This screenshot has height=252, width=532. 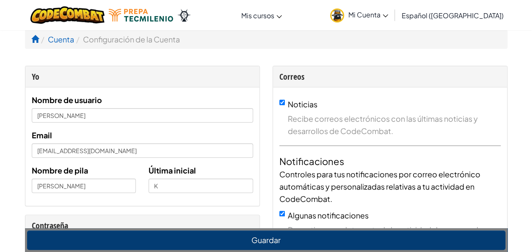 What do you see at coordinates (328, 215) in the screenshot?
I see `label: Algunas notificaciones` at bounding box center [328, 215].